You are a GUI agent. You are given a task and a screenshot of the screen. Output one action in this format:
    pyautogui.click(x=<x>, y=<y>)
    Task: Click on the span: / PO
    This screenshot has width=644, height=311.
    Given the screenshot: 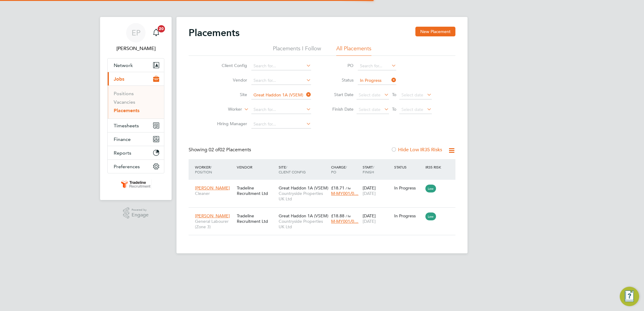 What is the action you would take?
    pyautogui.click(x=339, y=170)
    